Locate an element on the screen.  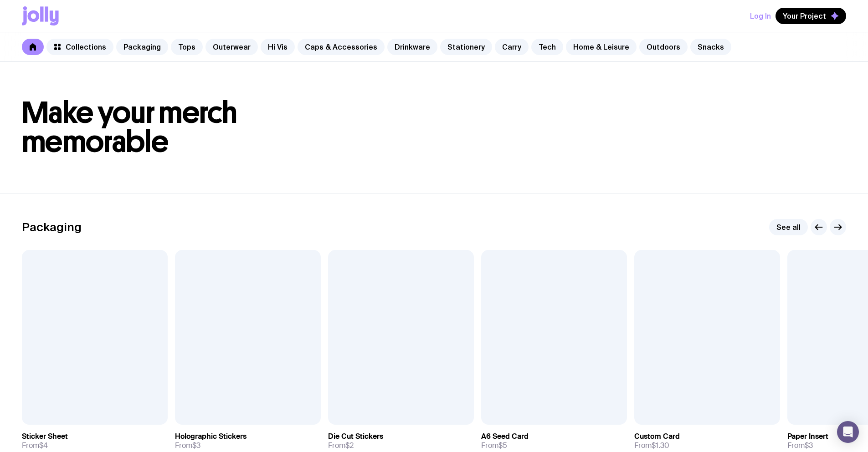
span: Collections is located at coordinates (86, 47).